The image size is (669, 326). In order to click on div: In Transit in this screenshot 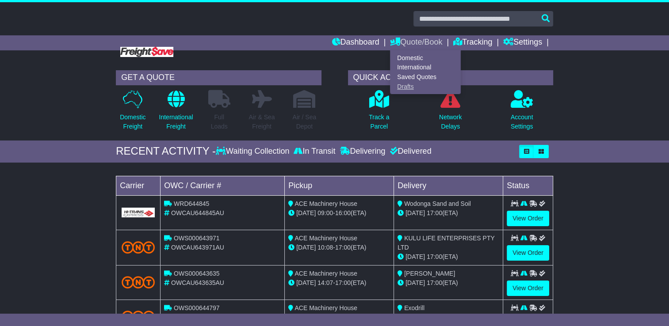, I will do `click(314, 152)`.